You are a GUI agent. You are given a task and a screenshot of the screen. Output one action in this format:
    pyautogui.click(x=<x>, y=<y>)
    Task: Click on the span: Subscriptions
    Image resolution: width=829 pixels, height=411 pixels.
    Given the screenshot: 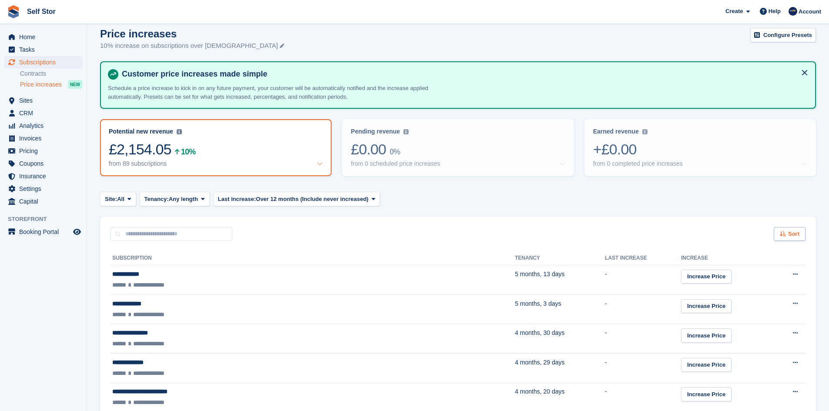 What is the action you would take?
    pyautogui.click(x=45, y=62)
    